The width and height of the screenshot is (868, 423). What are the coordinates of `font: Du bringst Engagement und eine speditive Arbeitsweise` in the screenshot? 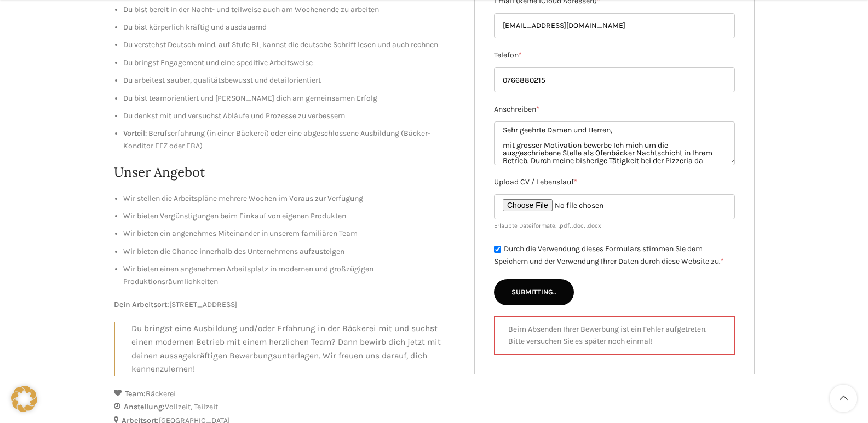 It's located at (218, 62).